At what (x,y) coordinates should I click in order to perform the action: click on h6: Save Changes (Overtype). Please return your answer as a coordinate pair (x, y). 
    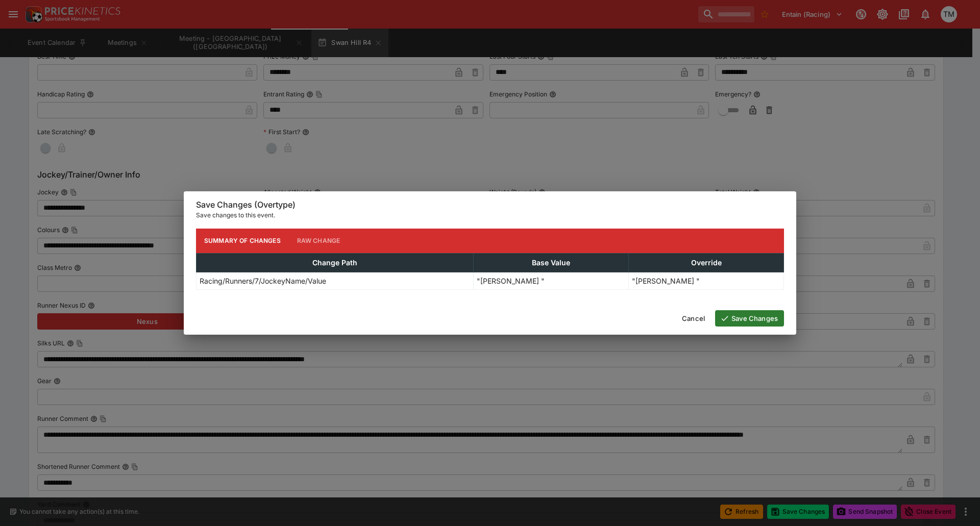
    Looking at the image, I should click on (490, 205).